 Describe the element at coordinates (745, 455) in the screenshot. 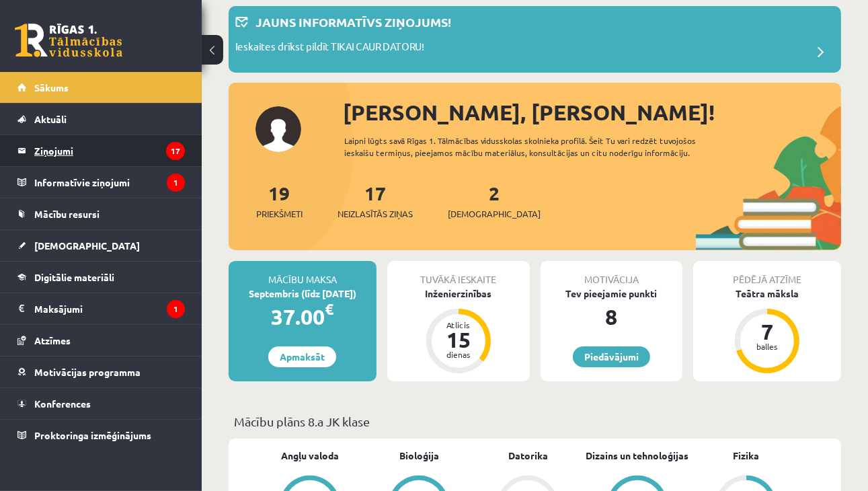

I see `a: Fizika` at that location.